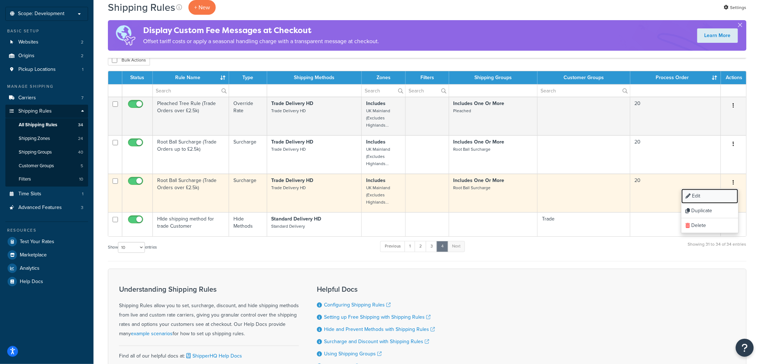 This screenshot has height=364, width=761. What do you see at coordinates (47, 179) in the screenshot?
I see `li: Filters` at bounding box center [47, 179].